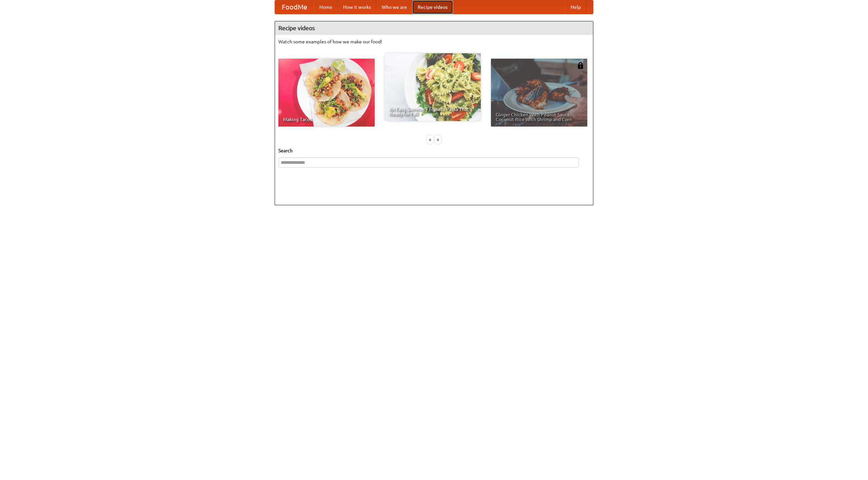  Describe the element at coordinates (581, 65) in the screenshot. I see `img: 483408.png` at that location.